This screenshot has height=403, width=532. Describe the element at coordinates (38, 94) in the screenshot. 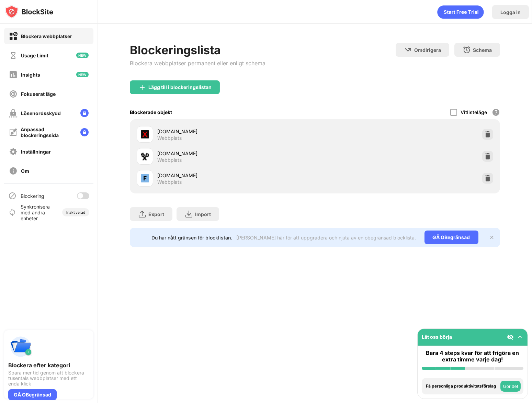

I see `div: Fokuserat läge` at that location.